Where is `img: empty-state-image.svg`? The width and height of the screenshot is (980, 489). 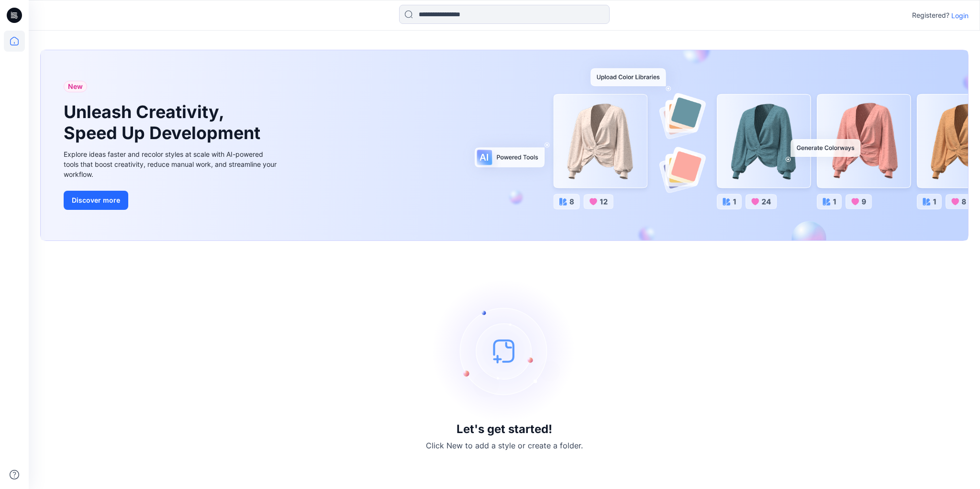
img: empty-state-image.svg is located at coordinates (504, 351).